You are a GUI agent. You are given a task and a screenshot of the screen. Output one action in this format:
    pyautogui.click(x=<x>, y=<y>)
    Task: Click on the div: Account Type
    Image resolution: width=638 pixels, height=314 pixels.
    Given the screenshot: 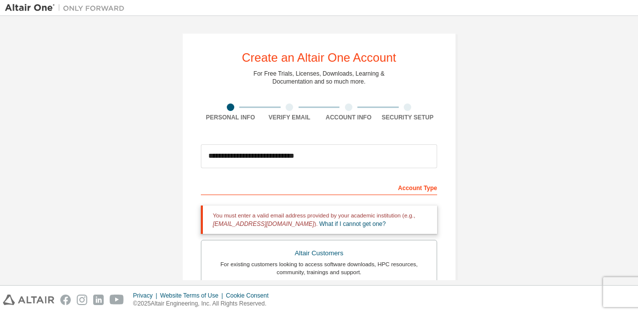 What is the action you would take?
    pyautogui.click(x=319, y=187)
    